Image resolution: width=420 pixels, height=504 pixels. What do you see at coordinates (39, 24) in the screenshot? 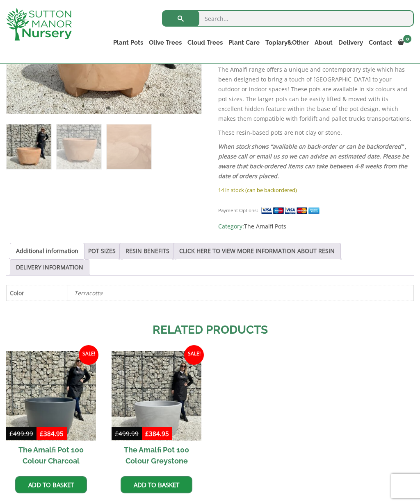
I see `img: logo` at bounding box center [39, 24].